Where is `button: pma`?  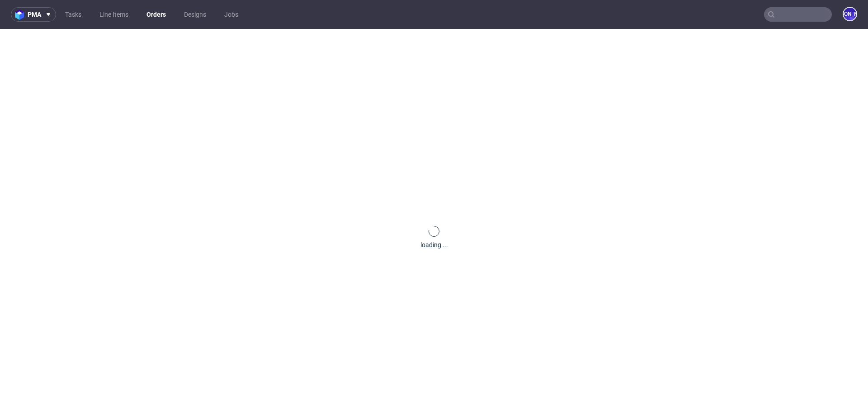 button: pma is located at coordinates (33, 15).